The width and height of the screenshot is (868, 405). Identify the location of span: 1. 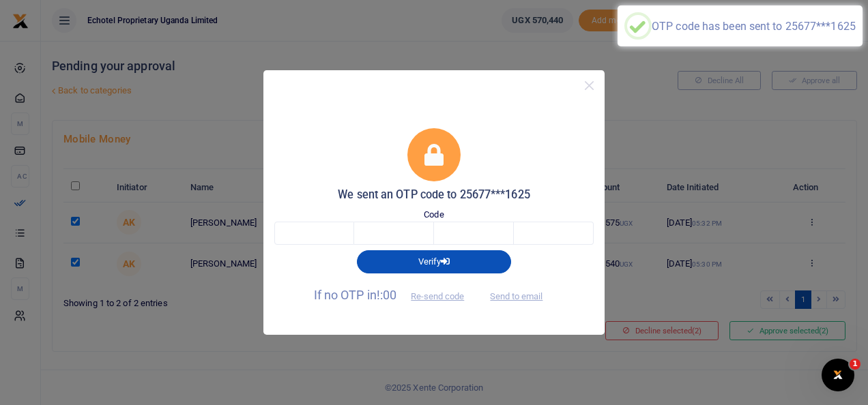
(855, 364).